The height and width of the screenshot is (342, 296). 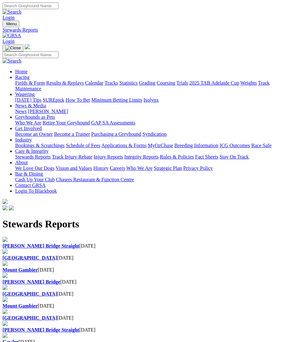 I want to click on img: Close, so click(x=13, y=48).